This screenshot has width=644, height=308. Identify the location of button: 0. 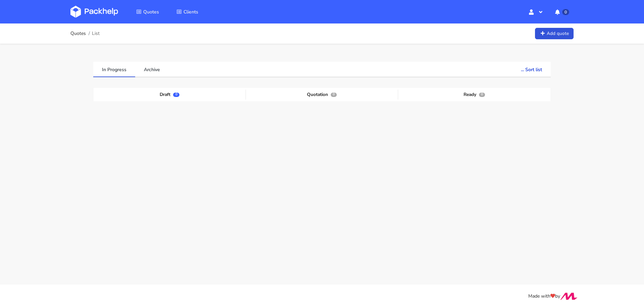
(561, 11).